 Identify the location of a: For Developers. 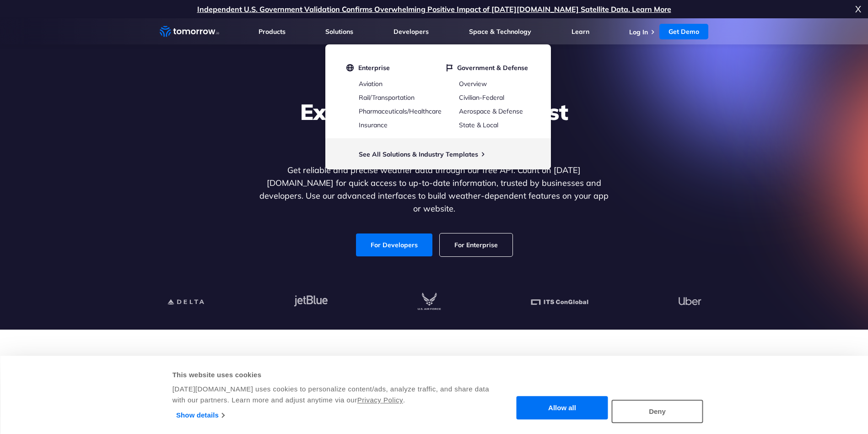
(394, 245).